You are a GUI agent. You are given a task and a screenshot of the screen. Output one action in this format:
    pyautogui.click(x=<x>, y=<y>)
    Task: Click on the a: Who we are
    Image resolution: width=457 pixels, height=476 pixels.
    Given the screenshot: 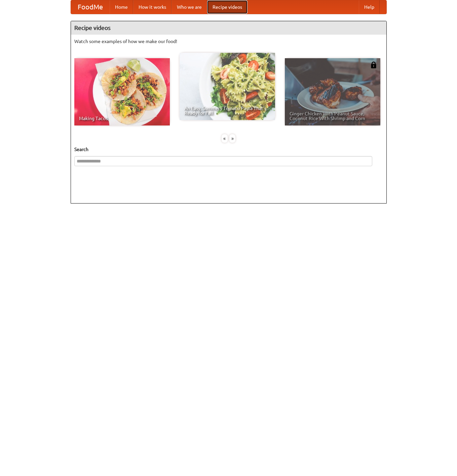 What is the action you would take?
    pyautogui.click(x=189, y=7)
    